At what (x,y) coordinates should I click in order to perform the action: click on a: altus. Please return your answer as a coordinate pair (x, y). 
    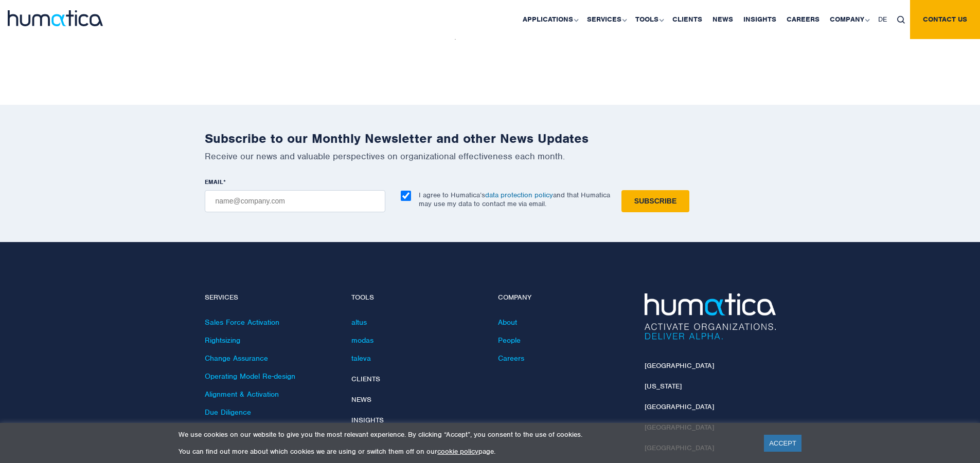
    Looking at the image, I should click on (359, 322).